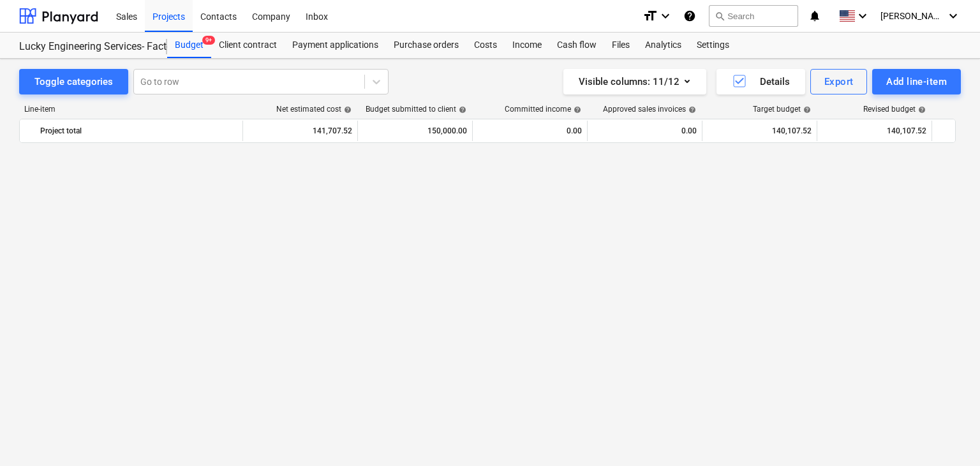  Describe the element at coordinates (577, 45) in the screenshot. I see `a: Cash flow` at that location.